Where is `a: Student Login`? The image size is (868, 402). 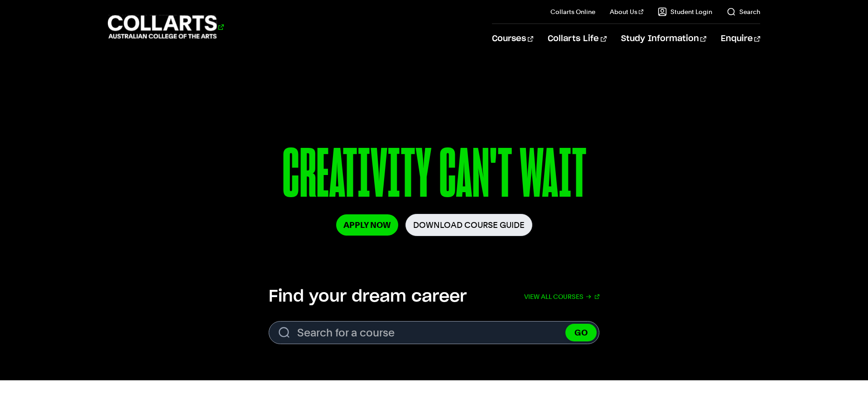 a: Student Login is located at coordinates (685, 12).